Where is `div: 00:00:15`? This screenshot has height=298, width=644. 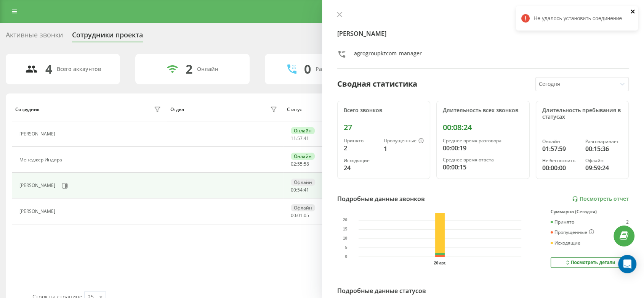
div: 00:00:15 is located at coordinates (483, 167).